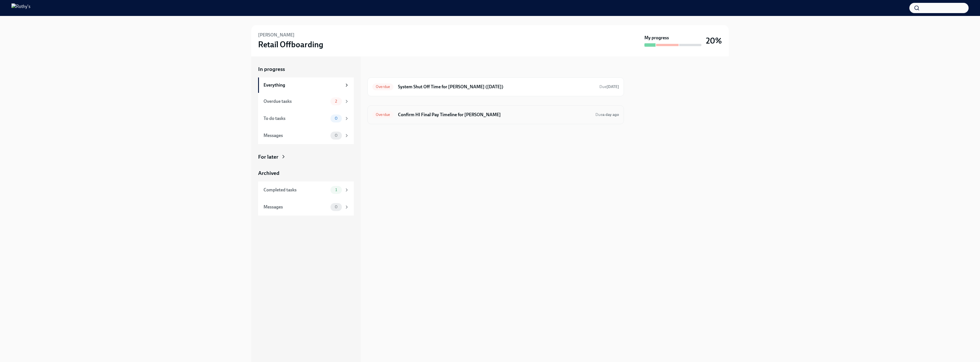 The width and height of the screenshot is (980, 362). Describe the element at coordinates (306, 118) in the screenshot. I see `a: To do tasks0` at that location.